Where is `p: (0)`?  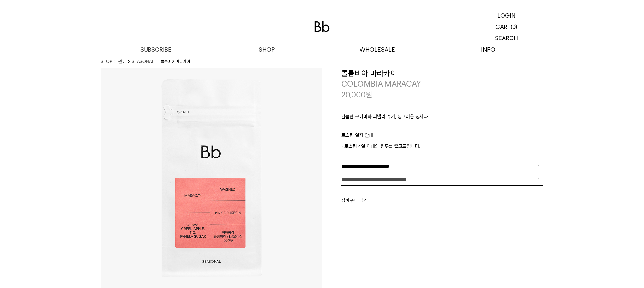
p: (0) is located at coordinates (514, 26).